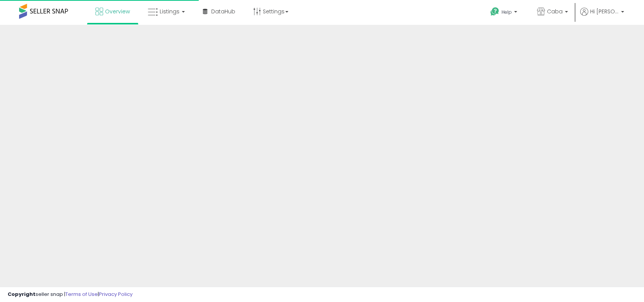 The height and width of the screenshot is (302, 644). What do you see at coordinates (21, 294) in the screenshot?
I see `strong: Copyright` at bounding box center [21, 294].